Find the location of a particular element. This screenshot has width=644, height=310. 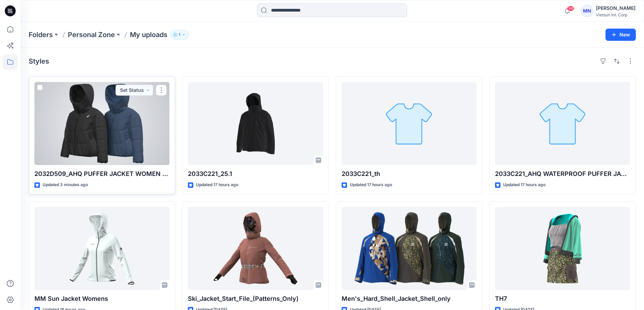

p: 1 is located at coordinates (180, 35).